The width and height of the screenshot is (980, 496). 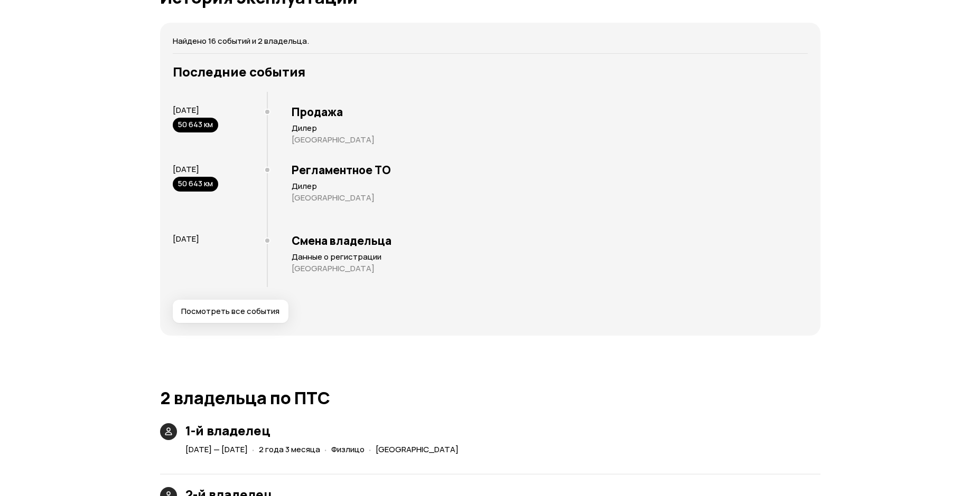 What do you see at coordinates (490, 398) in the screenshot?
I see `h1: 2 владельца по ПТС` at bounding box center [490, 398].